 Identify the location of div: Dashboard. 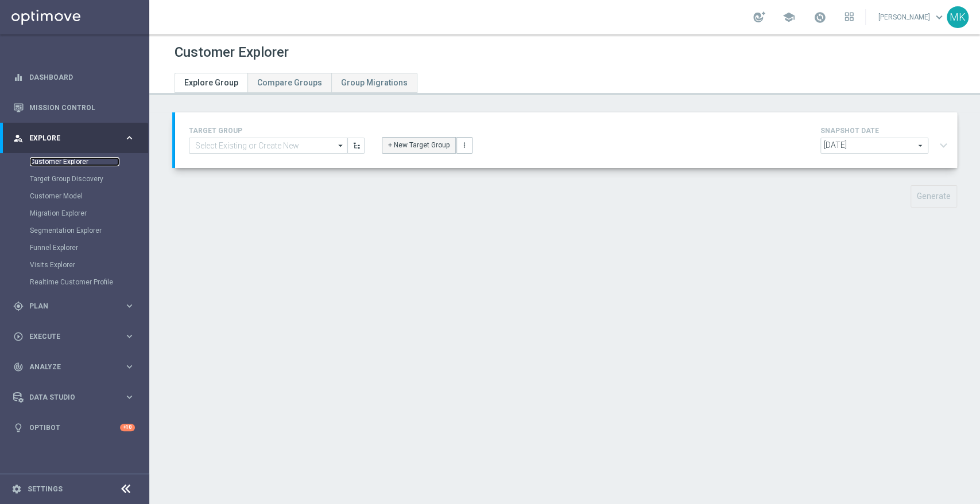
(74, 77).